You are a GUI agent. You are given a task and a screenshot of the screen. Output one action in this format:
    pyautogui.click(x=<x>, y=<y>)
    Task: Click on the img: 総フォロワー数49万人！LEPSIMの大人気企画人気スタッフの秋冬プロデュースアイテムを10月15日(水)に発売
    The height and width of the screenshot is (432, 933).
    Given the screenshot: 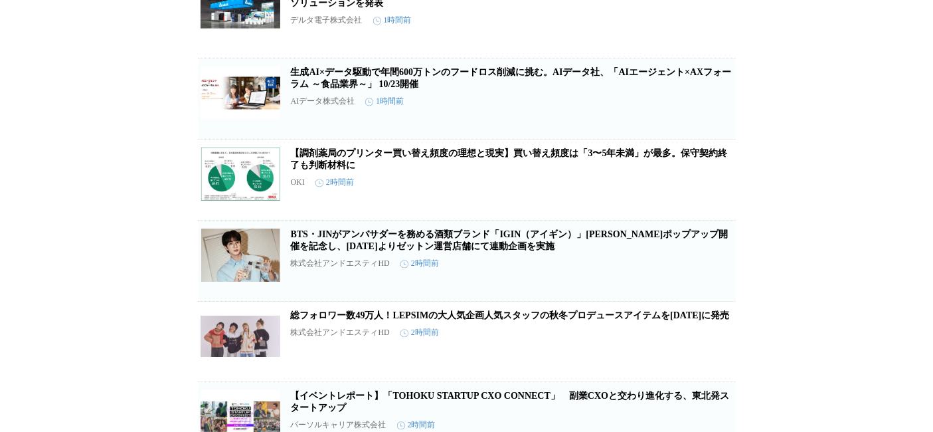 What is the action you would take?
    pyautogui.click(x=241, y=336)
    